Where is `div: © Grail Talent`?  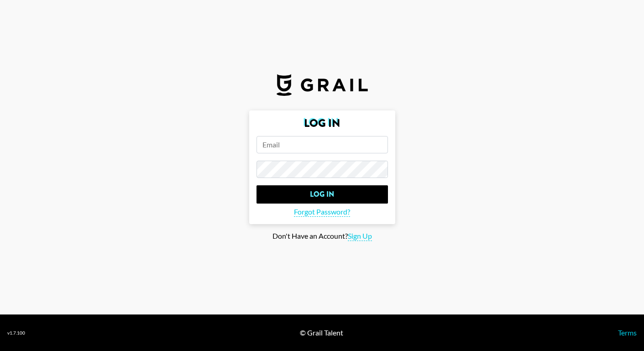 div: © Grail Talent is located at coordinates (321, 332).